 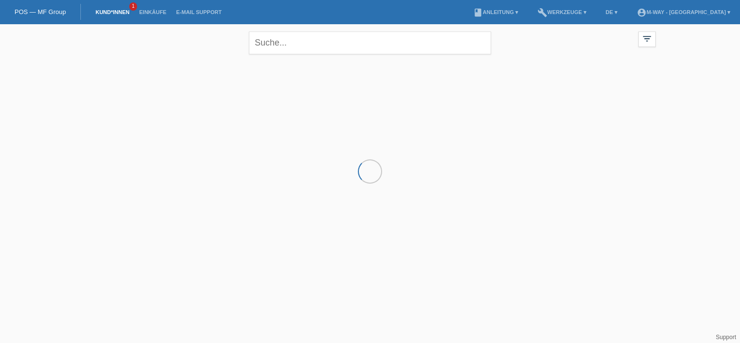 I want to click on i: filter_list, so click(x=647, y=39).